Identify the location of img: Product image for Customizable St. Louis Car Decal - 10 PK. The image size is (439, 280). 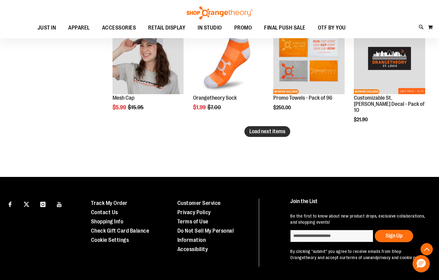
(389, 58).